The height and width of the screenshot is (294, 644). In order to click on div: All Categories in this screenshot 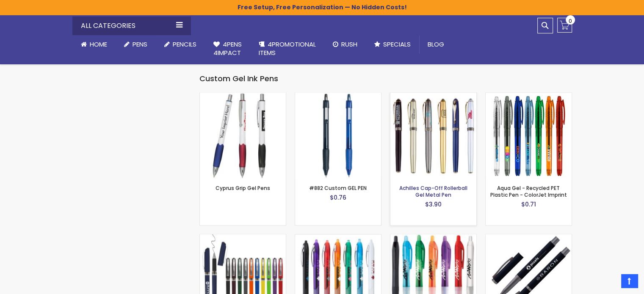, I will do `click(132, 26)`.